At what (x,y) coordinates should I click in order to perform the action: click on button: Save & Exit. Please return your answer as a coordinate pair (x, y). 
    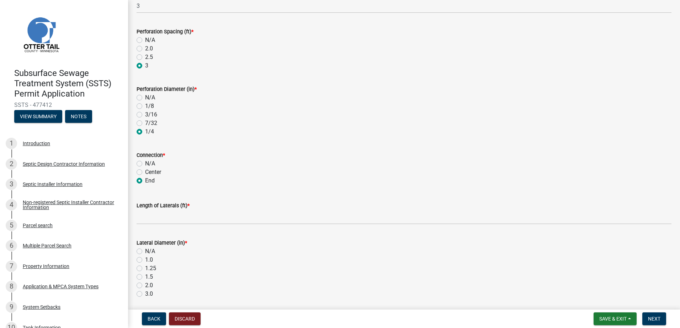
    Looking at the image, I should click on (615, 319).